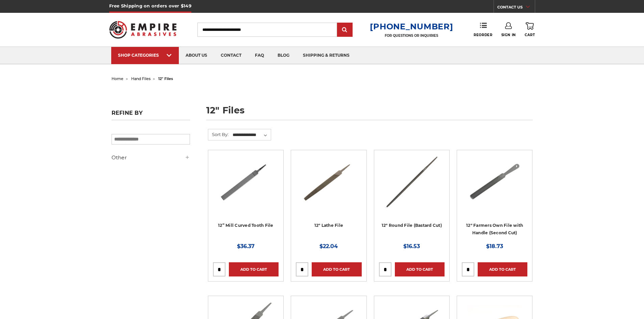  I want to click on p: FOR QUESTIONS OR INQUIRIES, so click(411, 35).